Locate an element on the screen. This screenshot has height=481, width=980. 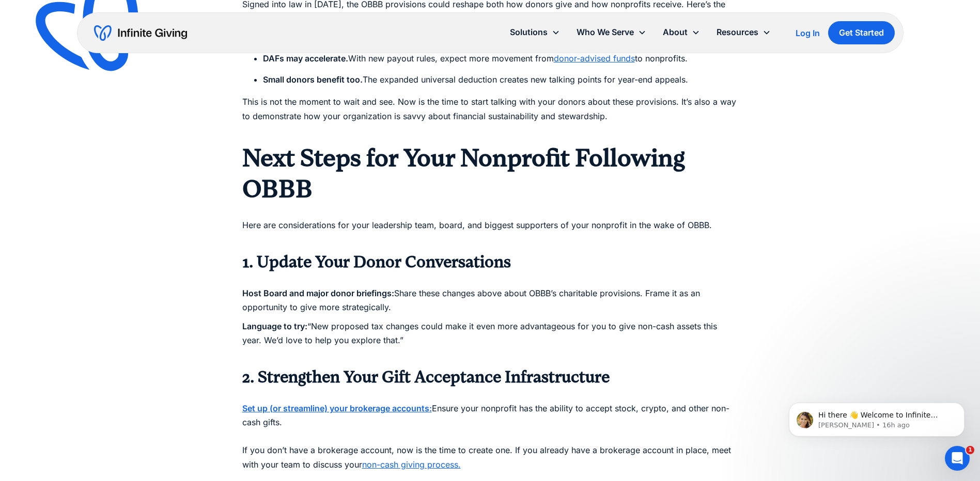
p: This is not the moment to wait and see. Now is the time to start talking with your donors about t... is located at coordinates (490, 116).